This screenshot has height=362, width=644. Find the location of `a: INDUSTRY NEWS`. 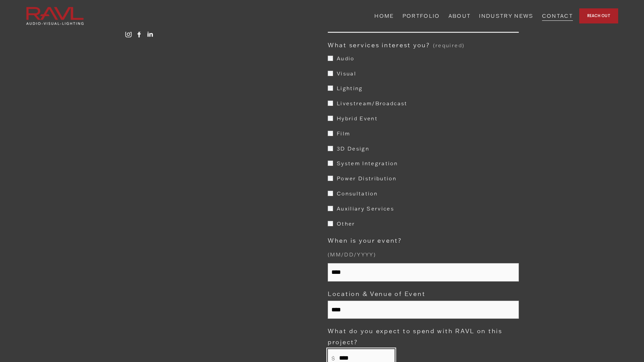

a: INDUSTRY NEWS is located at coordinates (506, 16).